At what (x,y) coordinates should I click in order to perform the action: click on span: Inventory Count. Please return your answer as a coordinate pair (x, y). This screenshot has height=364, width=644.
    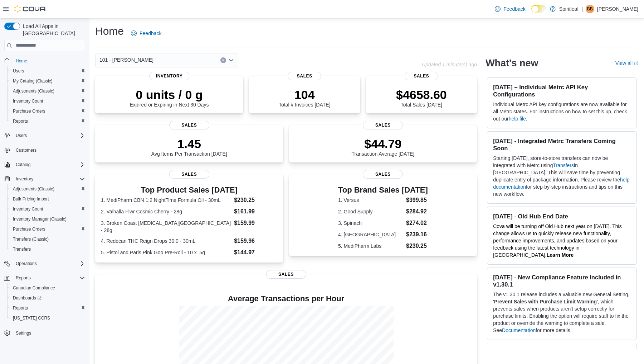
    Looking at the image, I should click on (28, 101).